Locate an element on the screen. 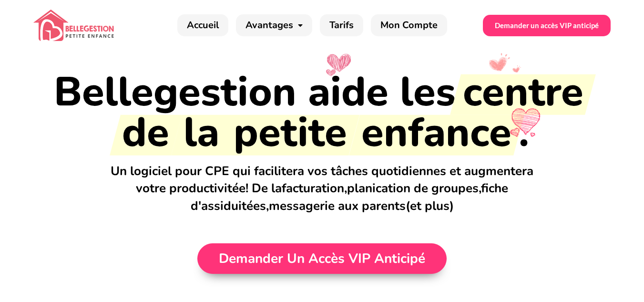 The image size is (644, 302). span: petite is located at coordinates (291, 133).